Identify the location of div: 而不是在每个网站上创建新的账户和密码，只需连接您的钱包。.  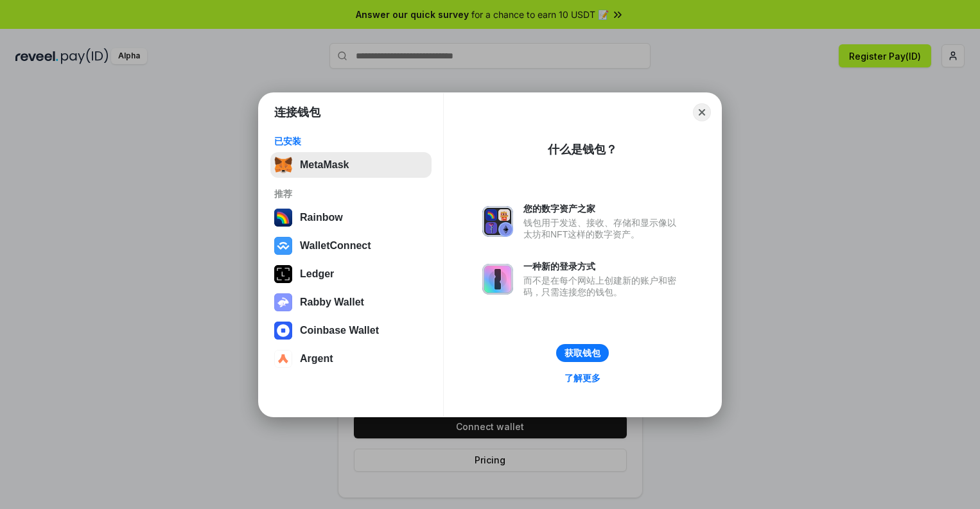
(603, 286).